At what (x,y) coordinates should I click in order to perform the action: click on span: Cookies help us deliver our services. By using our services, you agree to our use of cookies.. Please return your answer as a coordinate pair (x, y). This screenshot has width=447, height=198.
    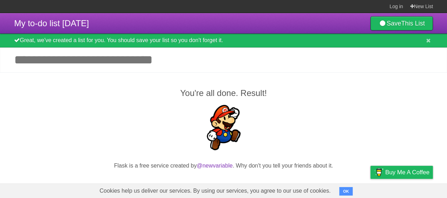
    Looking at the image, I should click on (215, 191).